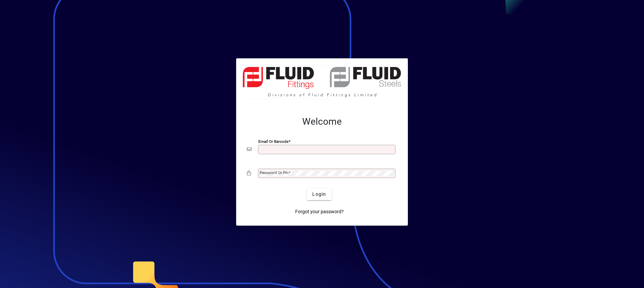  What do you see at coordinates (274, 173) in the screenshot?
I see `mat-label: Password or Pin` at bounding box center [274, 173].